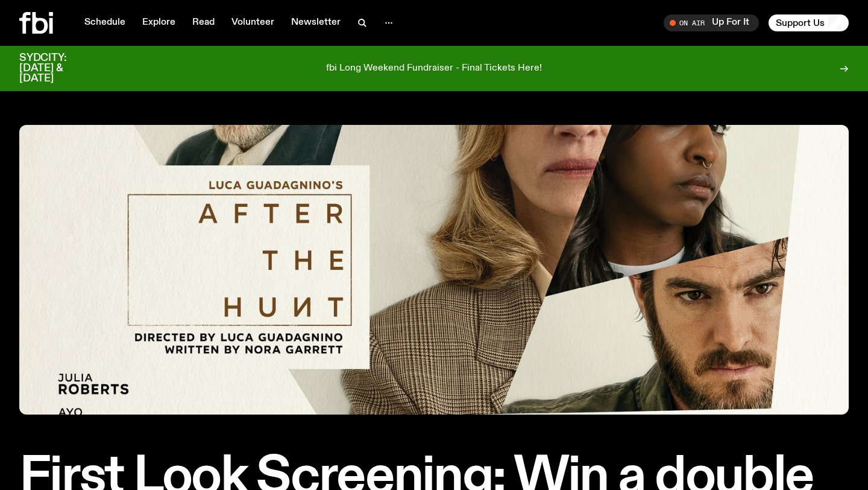 This screenshot has width=868, height=490. What do you see at coordinates (434, 69) in the screenshot?
I see `p: fbi Long Weekend Fundraiser - Final Tickets Here!` at bounding box center [434, 69].